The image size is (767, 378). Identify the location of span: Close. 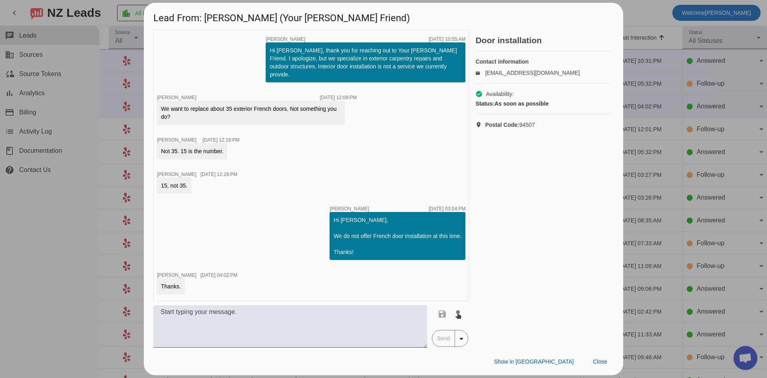
(600, 361).